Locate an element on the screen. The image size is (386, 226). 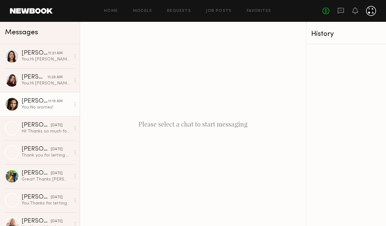
div: Please select a chat to start messaging is located at coordinates (193, 124).